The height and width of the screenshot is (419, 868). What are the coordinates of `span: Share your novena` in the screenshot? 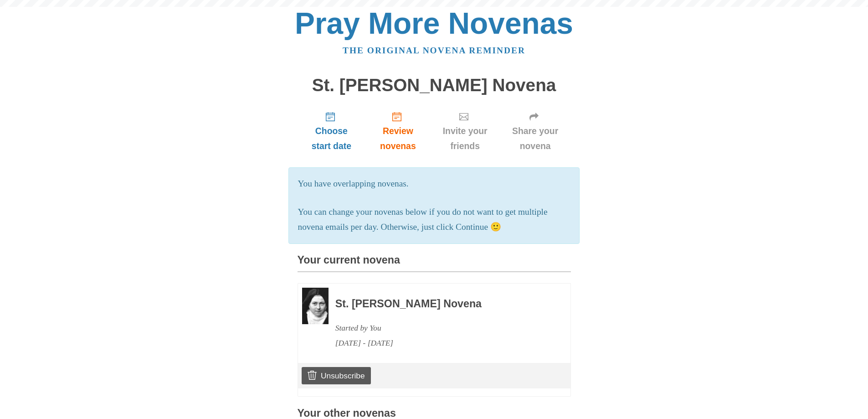 It's located at (536, 138).